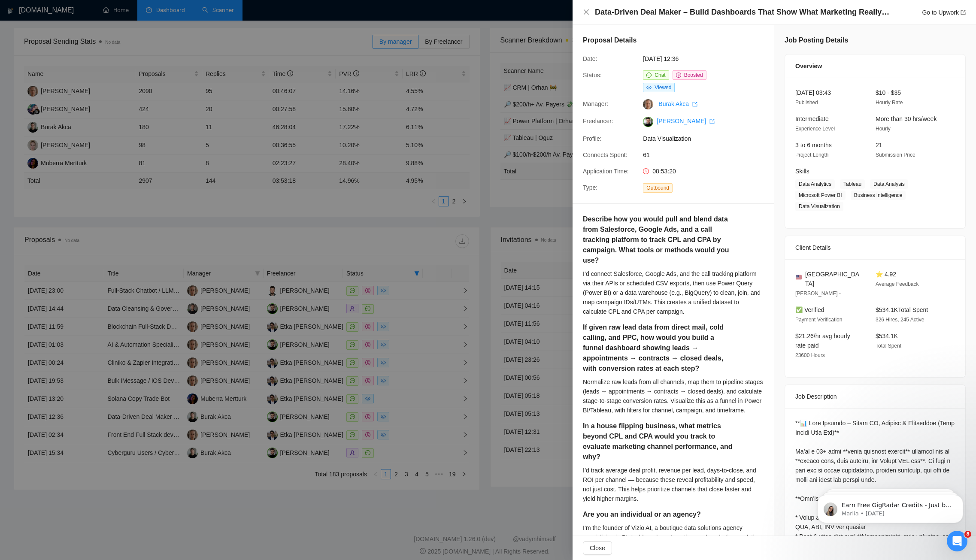  I want to click on span: 61, so click(708, 154).